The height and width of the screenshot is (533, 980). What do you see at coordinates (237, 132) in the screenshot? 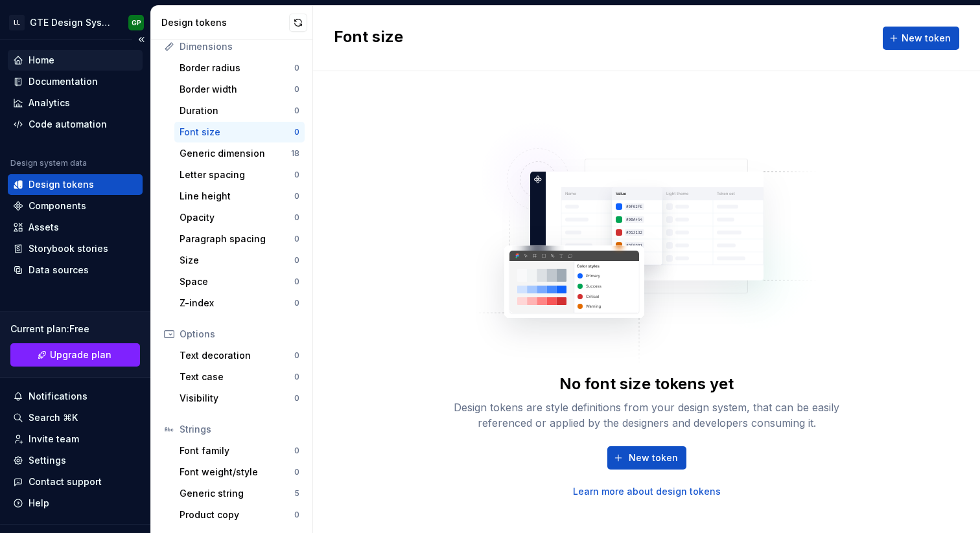
I see `div: Font size` at bounding box center [237, 132].